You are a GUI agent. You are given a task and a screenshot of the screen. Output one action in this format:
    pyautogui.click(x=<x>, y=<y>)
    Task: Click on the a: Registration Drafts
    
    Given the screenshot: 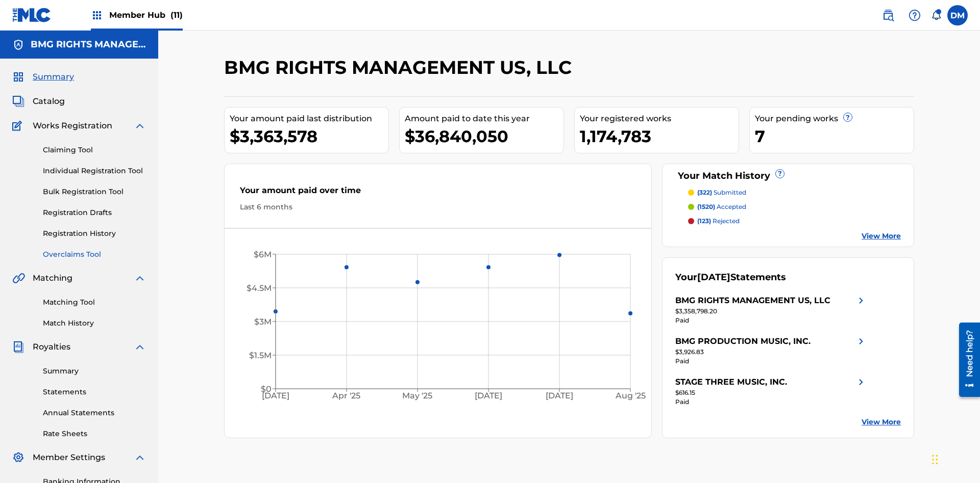 What is the action you would take?
    pyautogui.click(x=94, y=213)
    